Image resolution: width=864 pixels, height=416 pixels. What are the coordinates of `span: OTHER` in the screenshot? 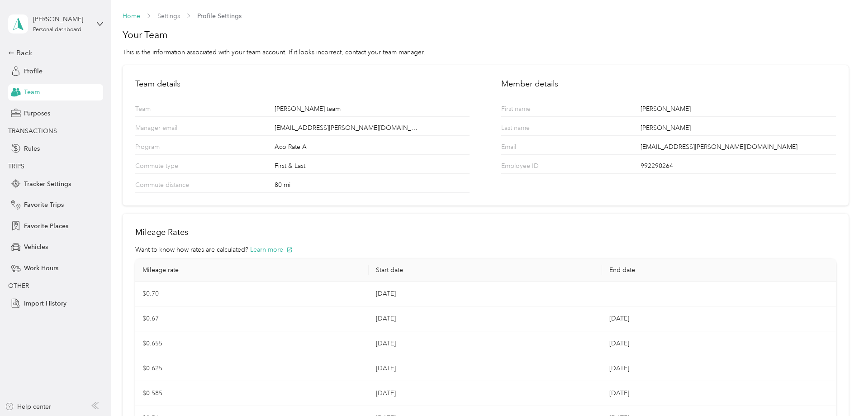 It's located at (19, 286).